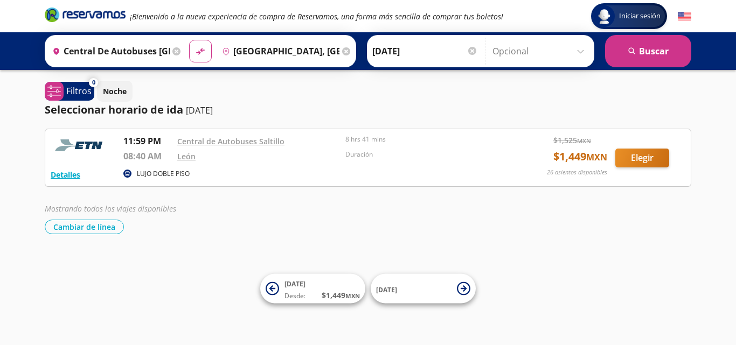 The image size is (736, 345). What do you see at coordinates (110, 208) in the screenshot?
I see `em: Mostrando todos los viajes disponibles` at bounding box center [110, 208].